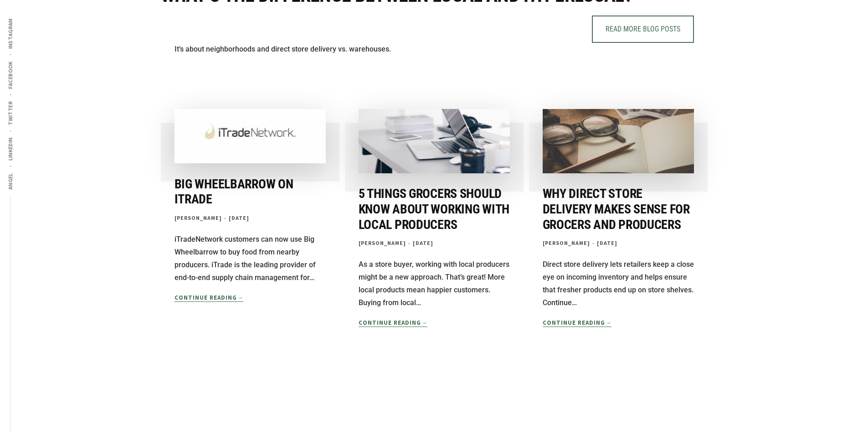  I want to click on p: Direct store delivery lets retailers keep a close eye on incoming inventory and helps ensure that..., so click(619, 283).